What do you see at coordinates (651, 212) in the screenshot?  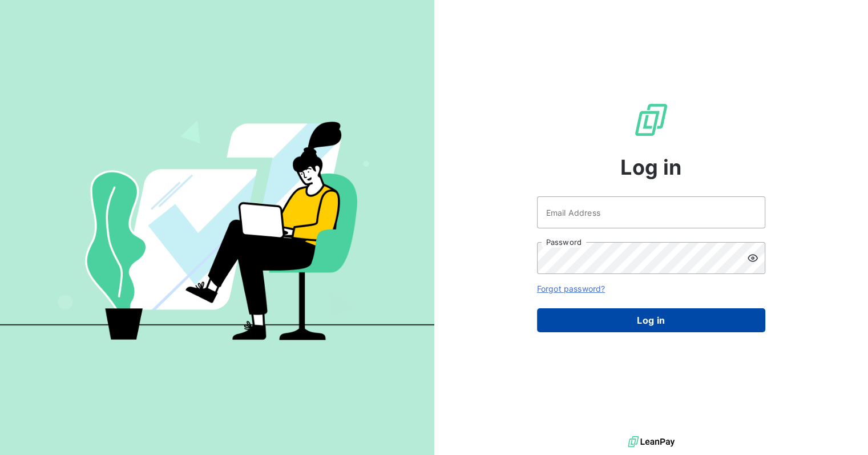 I see `input: placeholder` at bounding box center [651, 212].